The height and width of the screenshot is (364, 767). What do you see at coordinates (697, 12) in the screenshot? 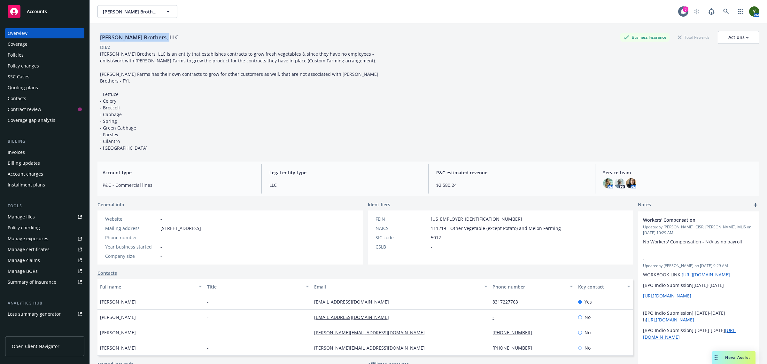
I see `a: Start snowing` at bounding box center [697, 12].